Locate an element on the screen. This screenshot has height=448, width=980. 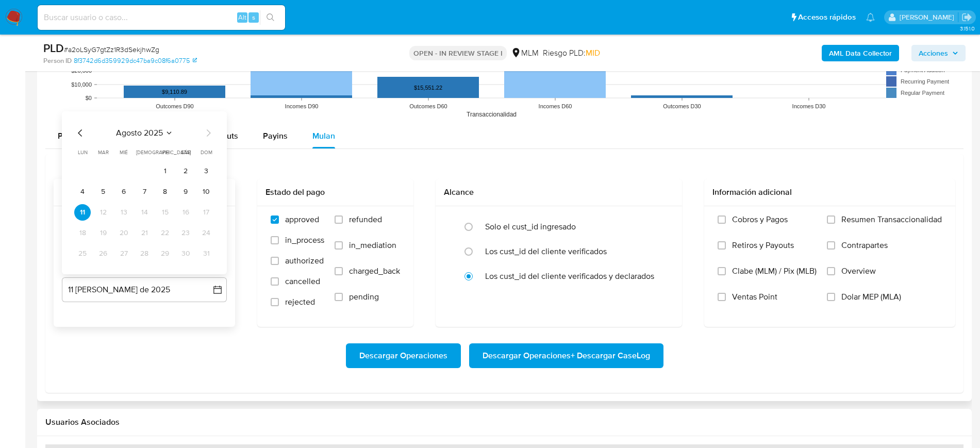
span: Riesgo PLD: is located at coordinates (571, 53).